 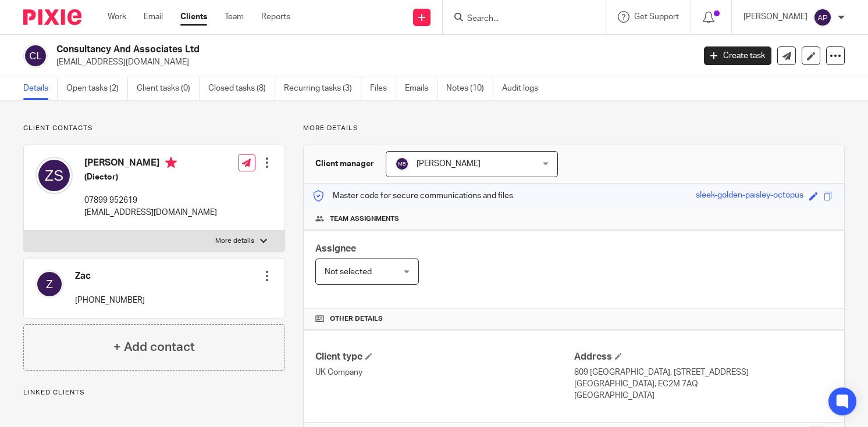 What do you see at coordinates (276, 17) in the screenshot?
I see `a: Reports` at bounding box center [276, 17].